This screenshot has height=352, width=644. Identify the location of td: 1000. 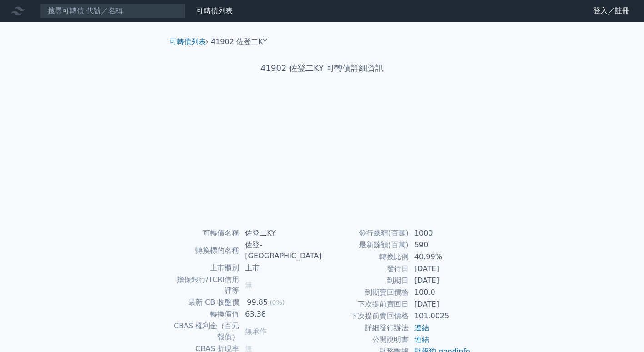
(440, 233).